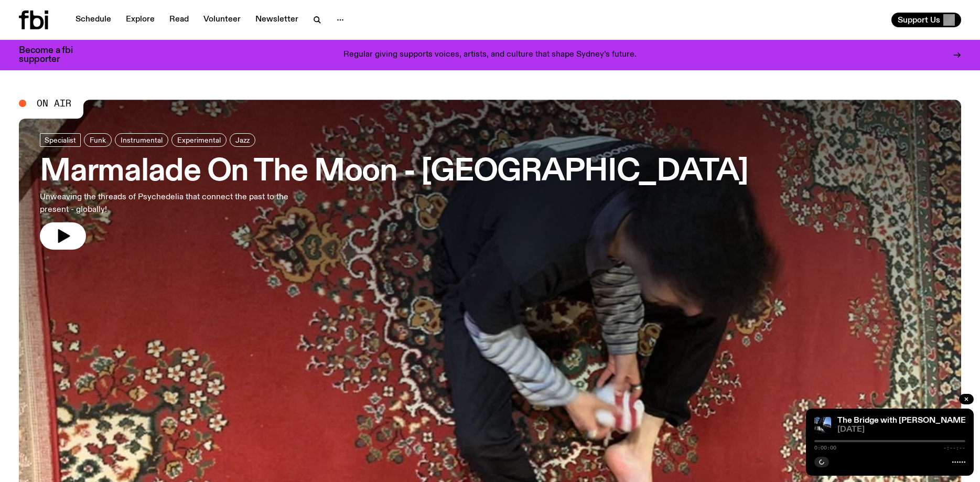  What do you see at coordinates (242, 140) in the screenshot?
I see `a: Jazz` at bounding box center [242, 140].